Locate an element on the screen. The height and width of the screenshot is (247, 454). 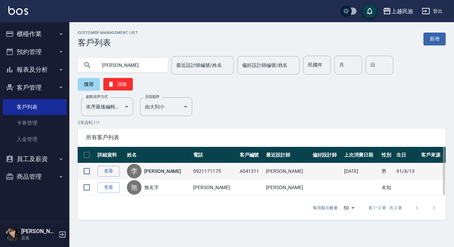
th: 姓名 is located at coordinates (158, 155).